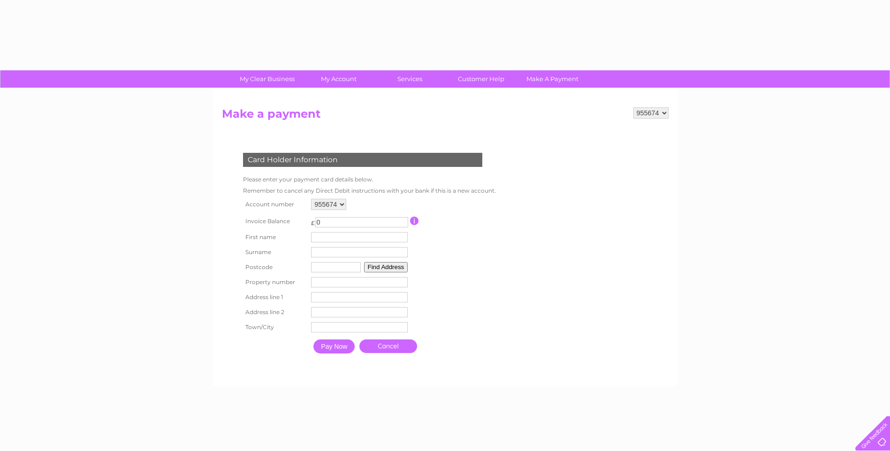 This screenshot has width=890, height=451. What do you see at coordinates (275, 312) in the screenshot?
I see `th: Address line 2` at bounding box center [275, 312].